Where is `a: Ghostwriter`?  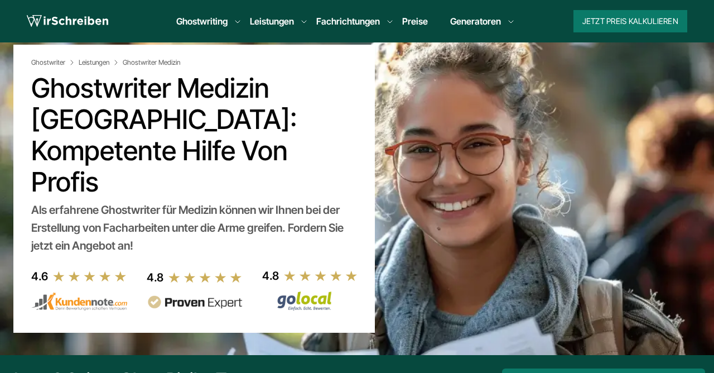 a: Ghostwriter is located at coordinates (54, 62).